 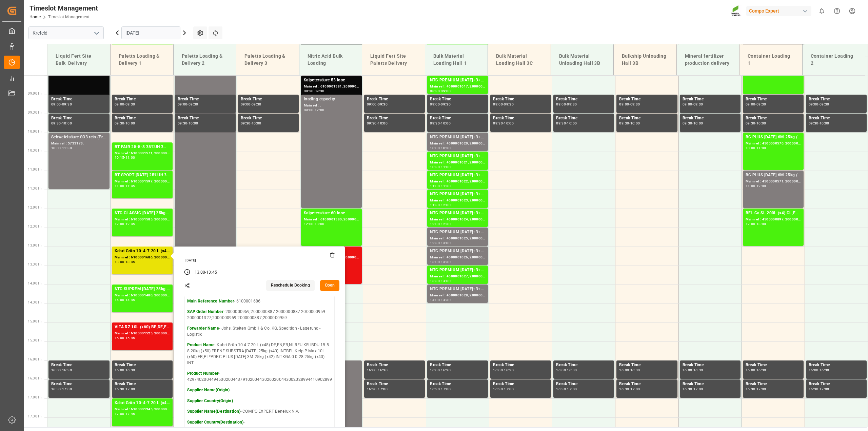 I want to click on span: 14:00 Hr, so click(x=35, y=283).